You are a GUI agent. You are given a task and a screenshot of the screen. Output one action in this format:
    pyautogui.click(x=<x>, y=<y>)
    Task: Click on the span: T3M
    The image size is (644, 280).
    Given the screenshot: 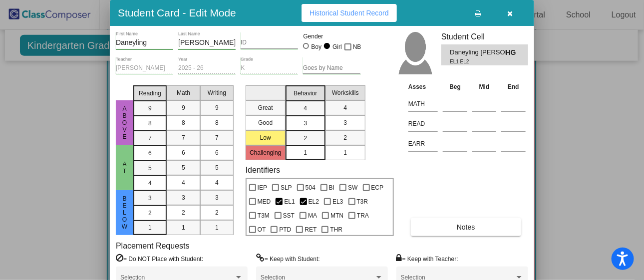 What is the action you would take?
    pyautogui.click(x=264, y=216)
    